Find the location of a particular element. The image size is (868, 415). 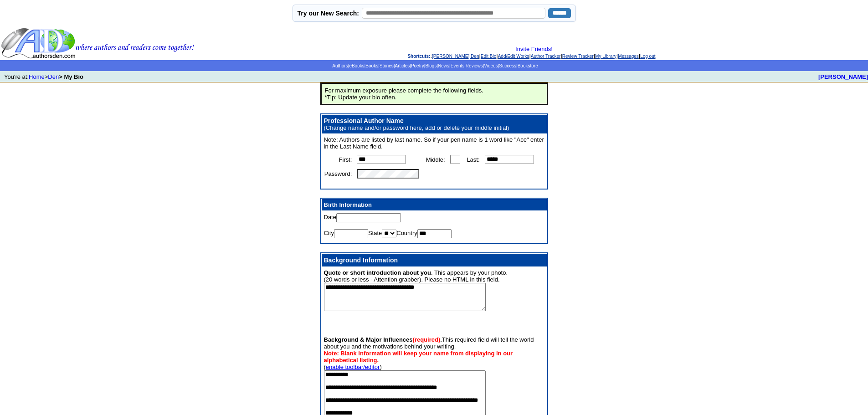

font: Note: Authors are listed by last name. So if your pen name is 1 word like "Ace" enter in the Last... is located at coordinates (434, 143).